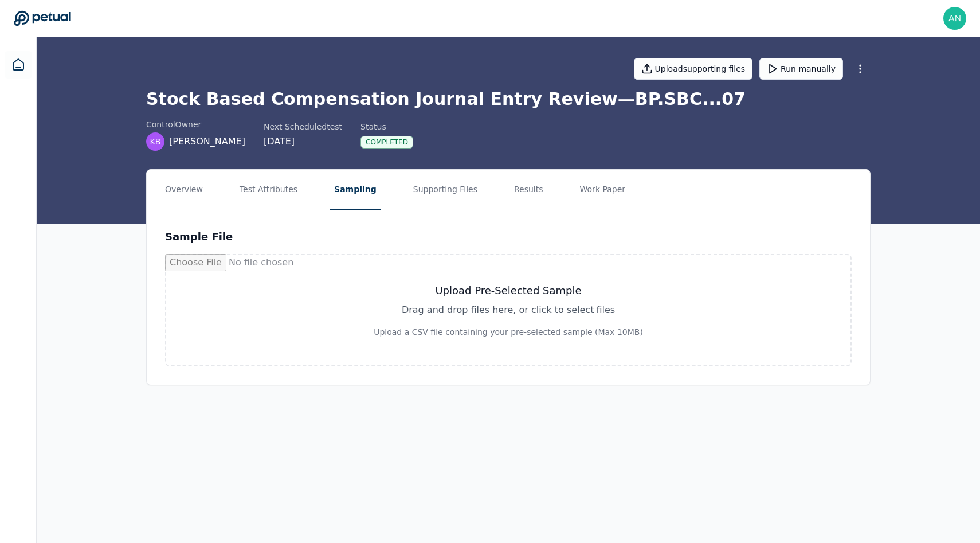  What do you see at coordinates (184, 190) in the screenshot?
I see `button: Overview` at bounding box center [184, 190].